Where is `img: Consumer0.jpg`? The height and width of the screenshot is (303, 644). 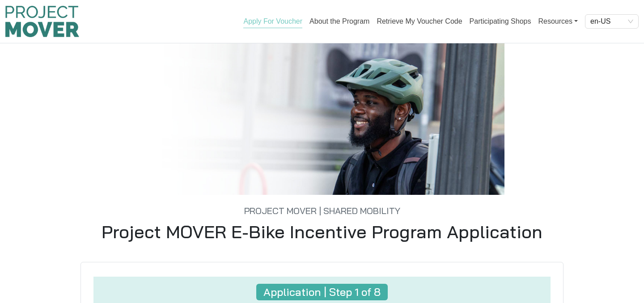 img: Consumer0.jpg is located at coordinates (322, 119).